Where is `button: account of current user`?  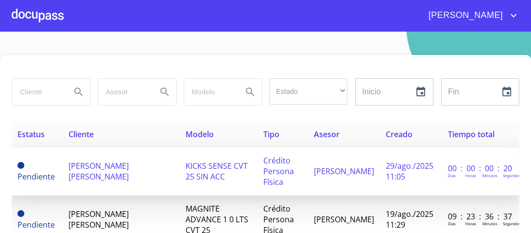 button: account of current user is located at coordinates (471, 16).